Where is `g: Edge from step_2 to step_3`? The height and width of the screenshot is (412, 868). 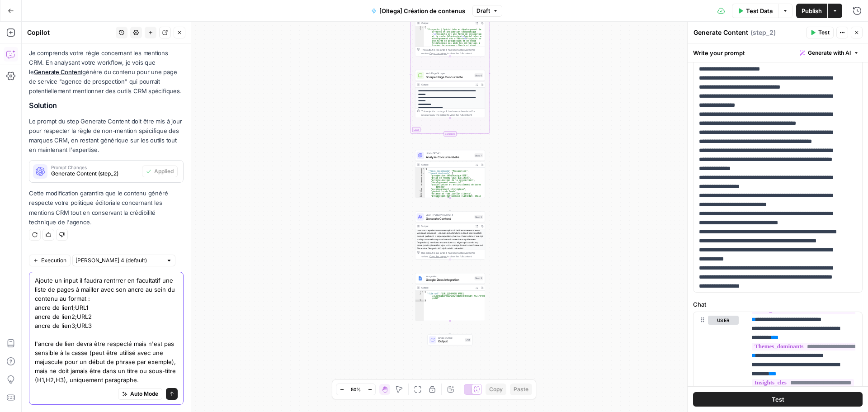 g: Edge from step_2 to step_3 is located at coordinates (449, 265).